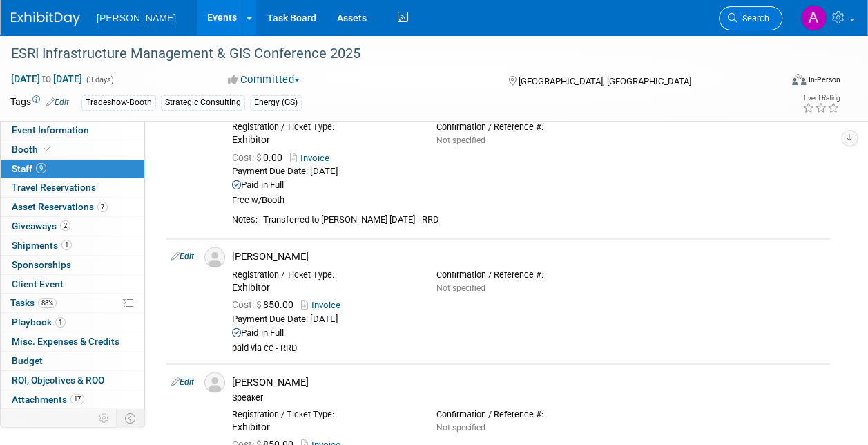 The width and height of the screenshot is (868, 445). Describe the element at coordinates (751, 18) in the screenshot. I see `a: Search` at that location.